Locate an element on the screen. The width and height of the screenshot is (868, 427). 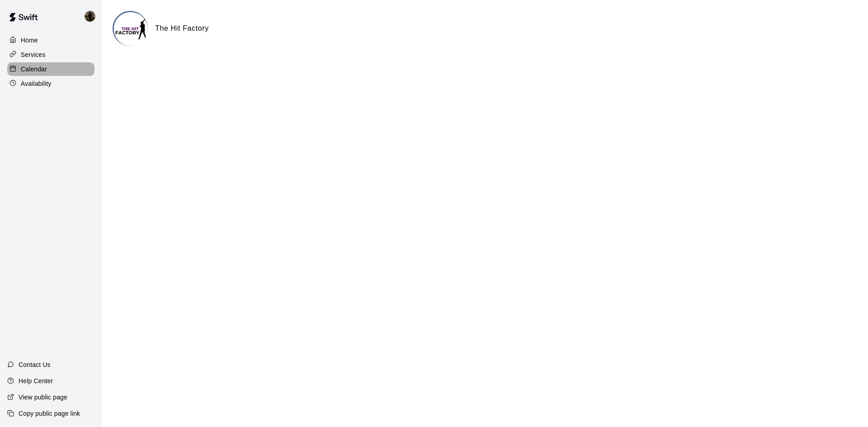
p: Services is located at coordinates (33, 55).